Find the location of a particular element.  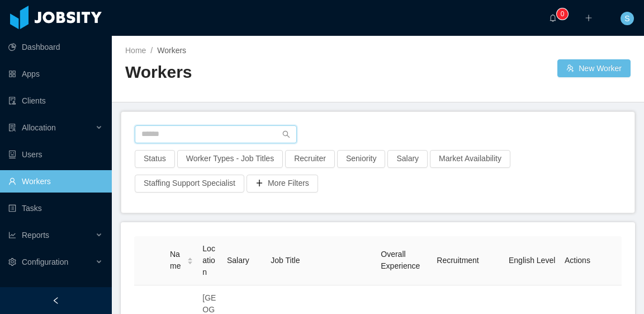

i: icon: plus is located at coordinates (589, 18).